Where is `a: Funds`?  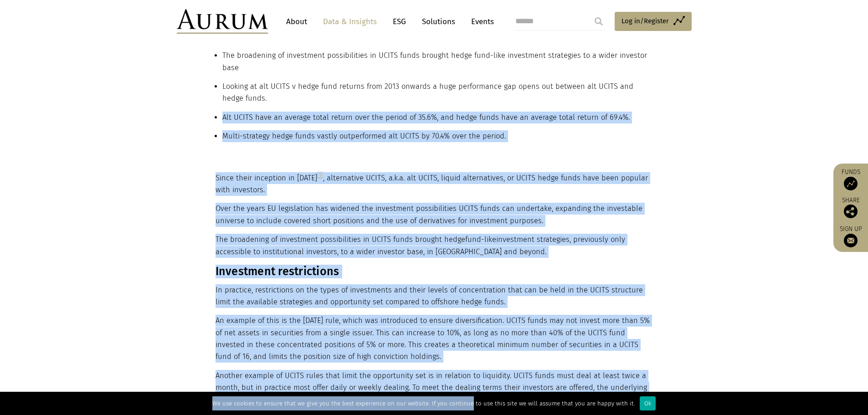
a: Funds is located at coordinates (850, 179).